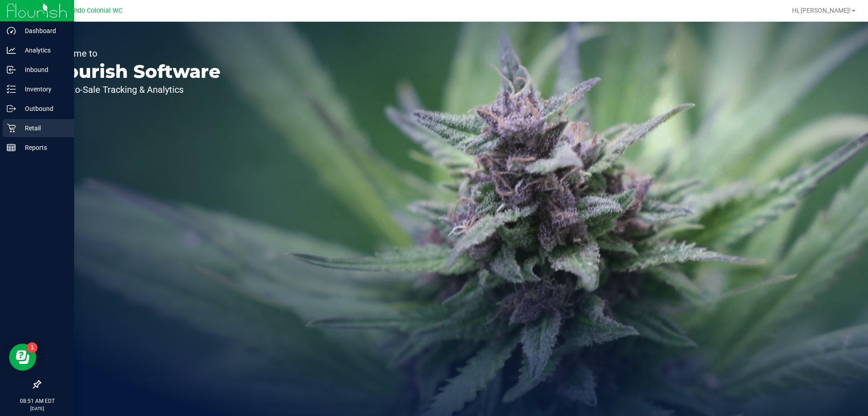  What do you see at coordinates (135, 72) in the screenshot?
I see `p: Flourish Software` at bounding box center [135, 72].